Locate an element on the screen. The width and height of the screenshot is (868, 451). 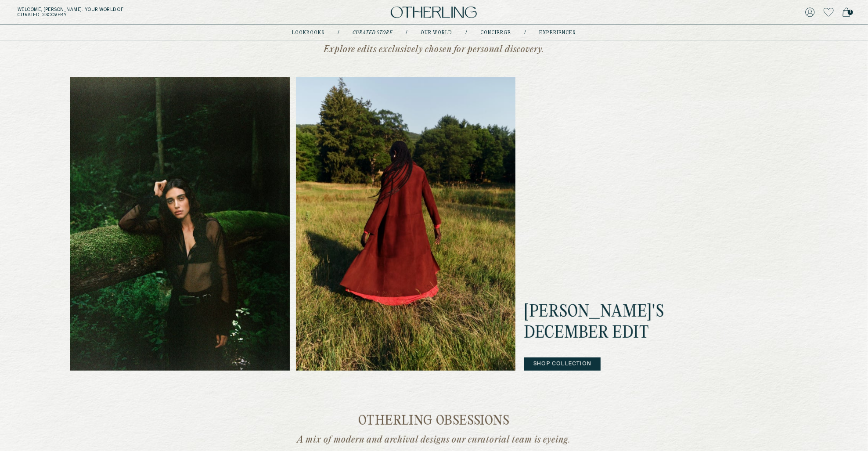
img: Cover 2 is located at coordinates (405, 224).